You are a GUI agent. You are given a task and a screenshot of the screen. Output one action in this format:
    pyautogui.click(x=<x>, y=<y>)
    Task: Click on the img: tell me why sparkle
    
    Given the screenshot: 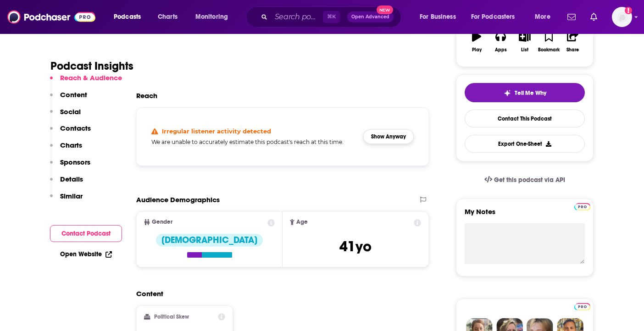 What is the action you would take?
    pyautogui.click(x=508, y=93)
    